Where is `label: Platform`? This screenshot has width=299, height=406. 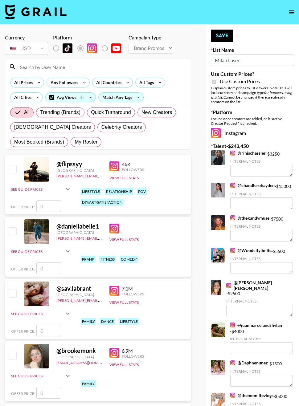 label: Platform is located at coordinates (253, 112).